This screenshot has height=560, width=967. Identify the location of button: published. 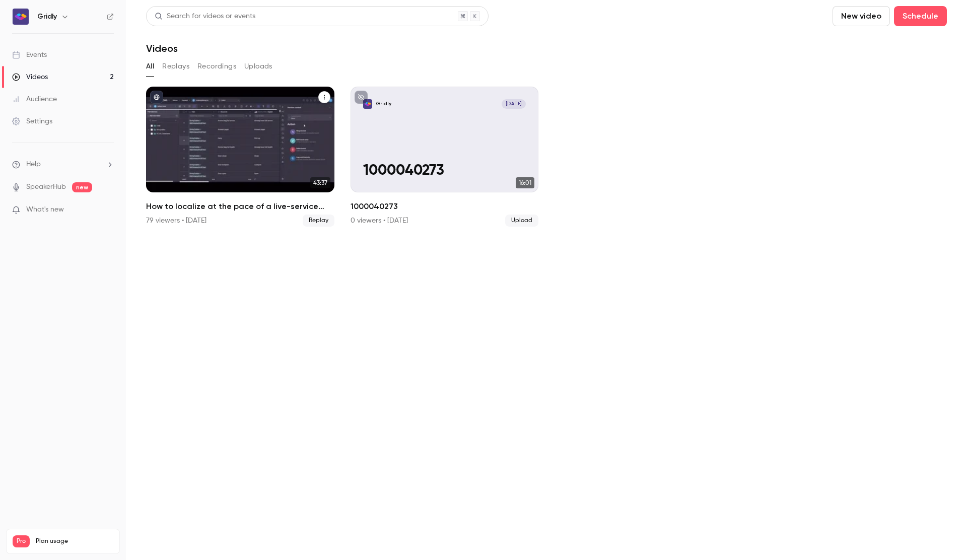
(157, 97).